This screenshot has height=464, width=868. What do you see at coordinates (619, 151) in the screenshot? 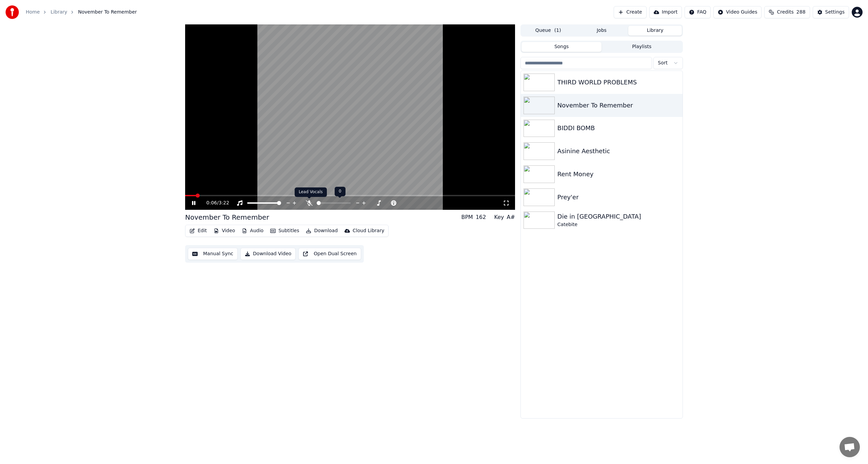
I see `div: Asinine Aesthetic` at bounding box center [619, 151].